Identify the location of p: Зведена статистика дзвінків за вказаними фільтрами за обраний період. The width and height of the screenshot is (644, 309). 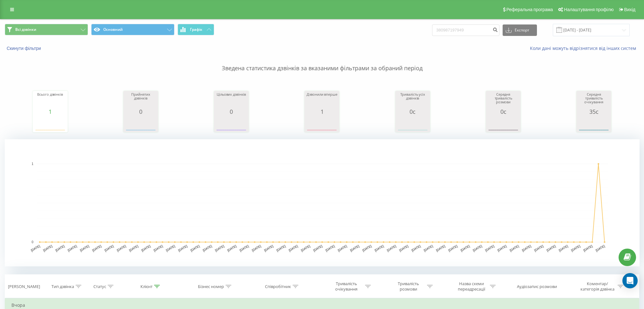
(322, 62).